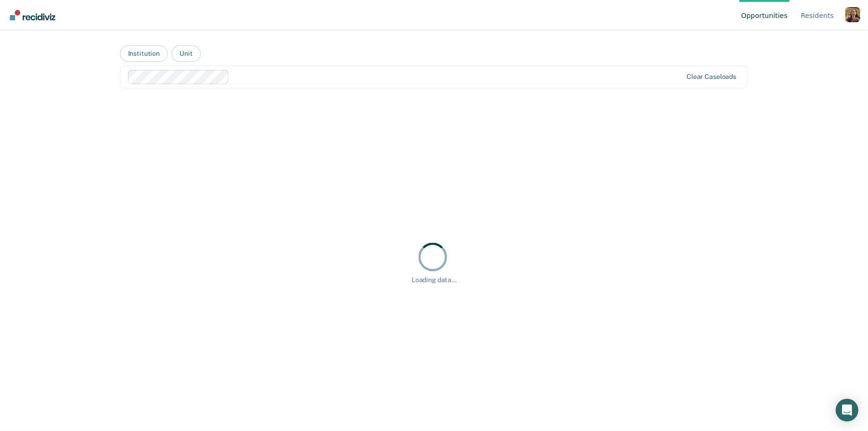 The image size is (868, 431). What do you see at coordinates (144, 53) in the screenshot?
I see `button: Institution` at bounding box center [144, 53].